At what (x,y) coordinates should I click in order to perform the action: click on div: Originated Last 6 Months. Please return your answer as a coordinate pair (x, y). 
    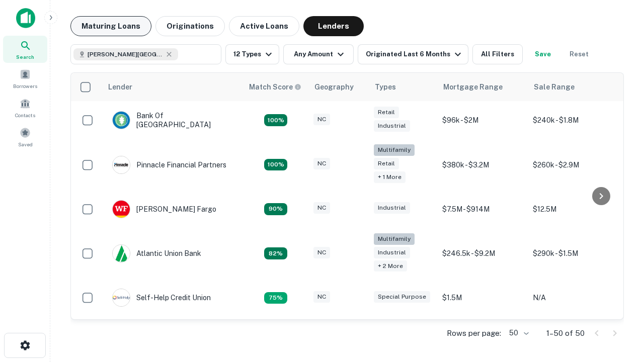
    Looking at the image, I should click on (414, 54).